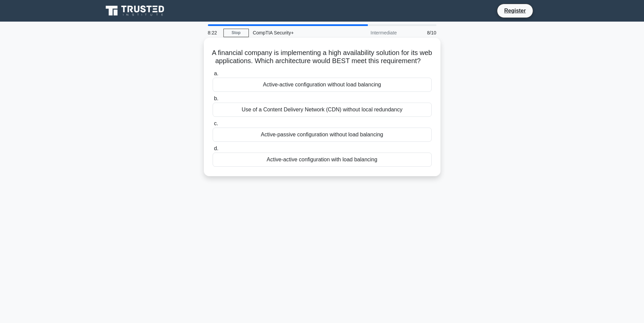 This screenshot has height=323, width=644. What do you see at coordinates (216, 99) in the screenshot?
I see `span: b.` at bounding box center [216, 99].